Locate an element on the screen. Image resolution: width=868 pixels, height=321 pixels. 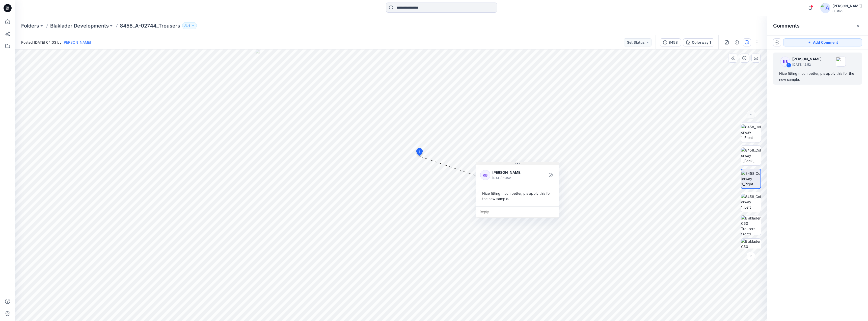
div: Guston is located at coordinates (847, 11).